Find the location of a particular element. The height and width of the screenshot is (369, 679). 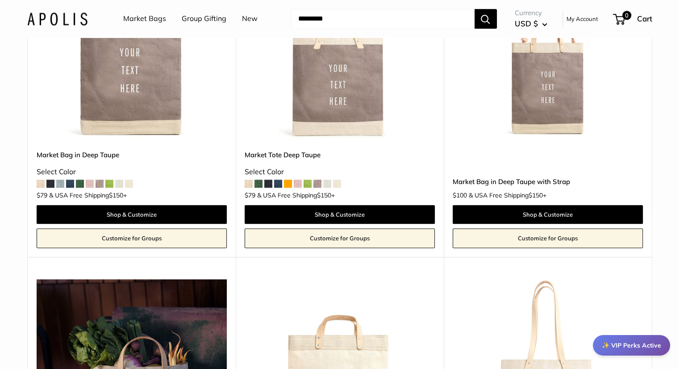

img: Apolis is located at coordinates (57, 18).